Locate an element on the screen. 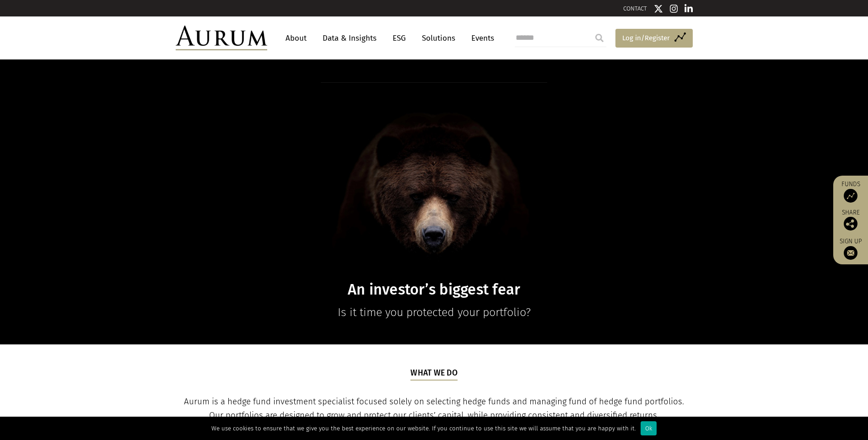 This screenshot has width=868, height=440. img: Share this post is located at coordinates (851, 223).